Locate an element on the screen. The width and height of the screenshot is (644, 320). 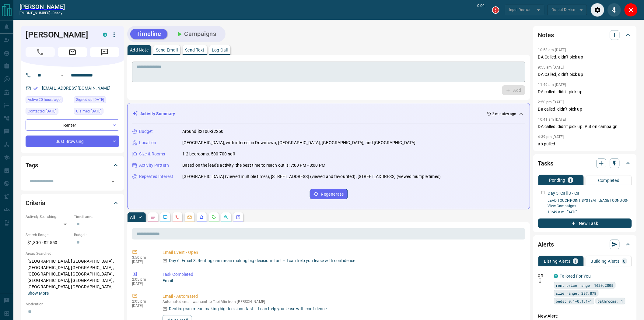
span: Call is located at coordinates (40, 52).